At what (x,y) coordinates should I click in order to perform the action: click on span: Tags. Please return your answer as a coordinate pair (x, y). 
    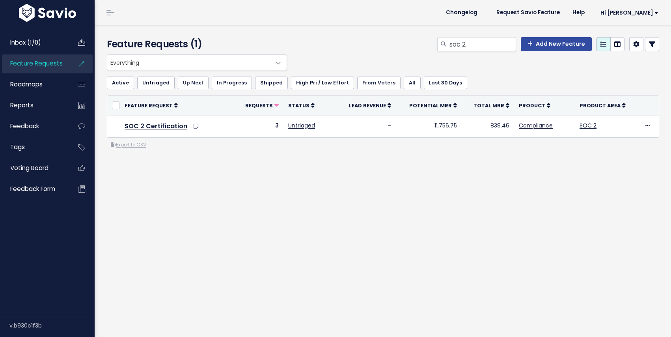
    Looking at the image, I should click on (17, 147).